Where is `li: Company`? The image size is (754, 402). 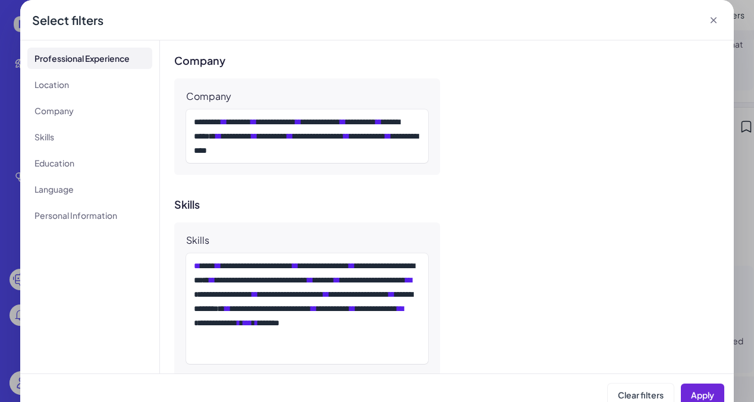 li: Company is located at coordinates (90, 111).